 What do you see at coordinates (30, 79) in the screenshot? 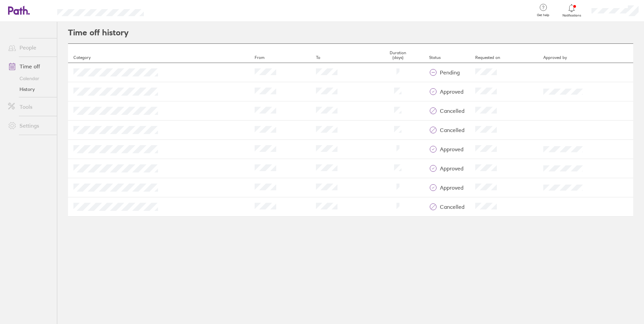
I see `a: Calendar` at bounding box center [30, 79].